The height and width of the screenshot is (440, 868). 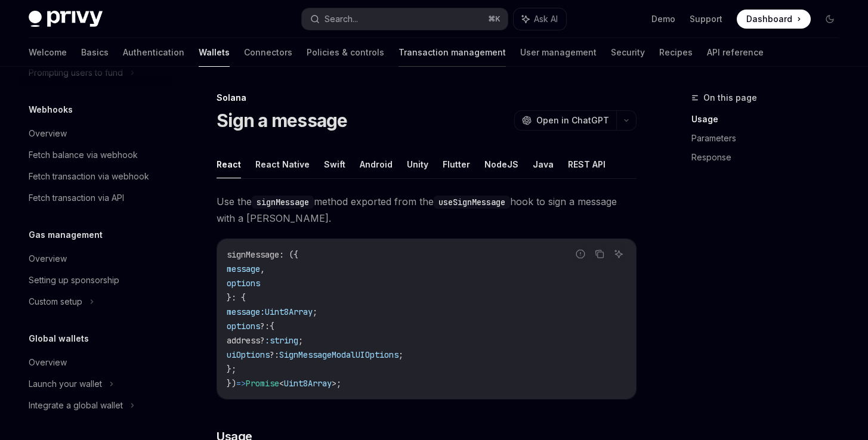 What do you see at coordinates (774, 19) in the screenshot?
I see `a: Dashboard` at bounding box center [774, 19].